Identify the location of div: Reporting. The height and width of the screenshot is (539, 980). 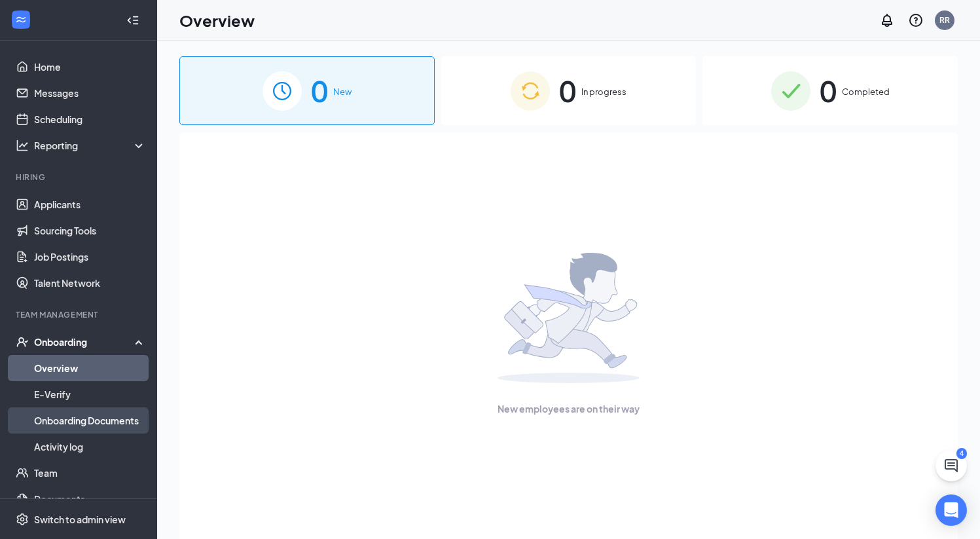
(90, 146).